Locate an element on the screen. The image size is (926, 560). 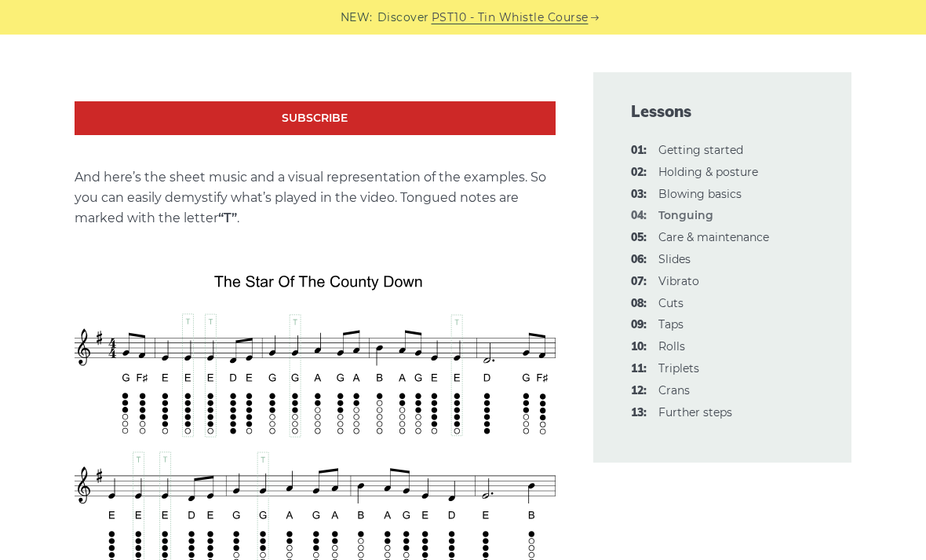
a: PST10 - Tin Whistle Course is located at coordinates (510, 17).